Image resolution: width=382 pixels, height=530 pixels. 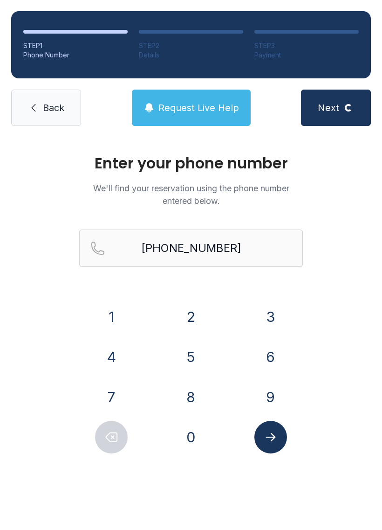 I want to click on div: Payment, so click(x=307, y=55).